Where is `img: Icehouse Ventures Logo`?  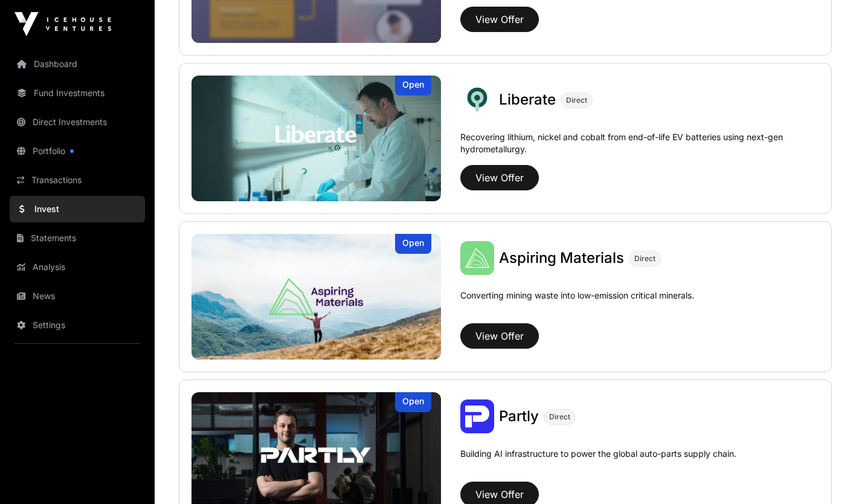 img: Icehouse Ventures Logo is located at coordinates (62, 24).